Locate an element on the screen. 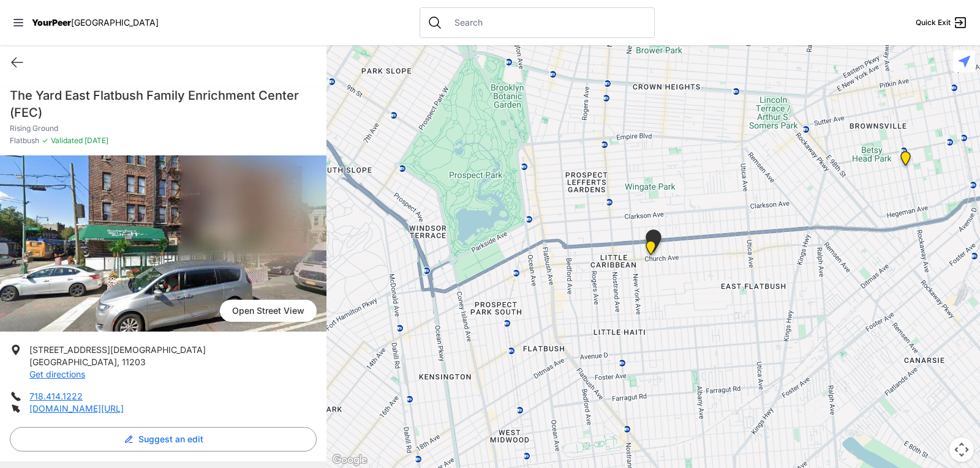 The height and width of the screenshot is (468, 980). input: Search is located at coordinates (547, 23).